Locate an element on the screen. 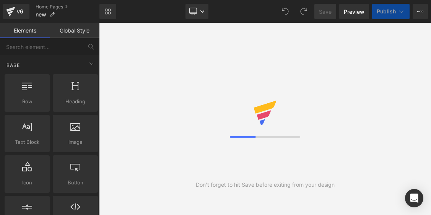  span: Button is located at coordinates (75, 183).